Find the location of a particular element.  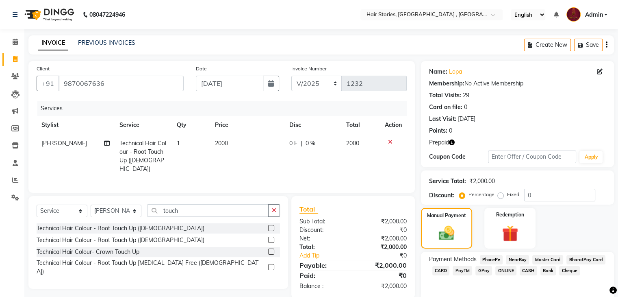

span: CASH is located at coordinates (528, 270).